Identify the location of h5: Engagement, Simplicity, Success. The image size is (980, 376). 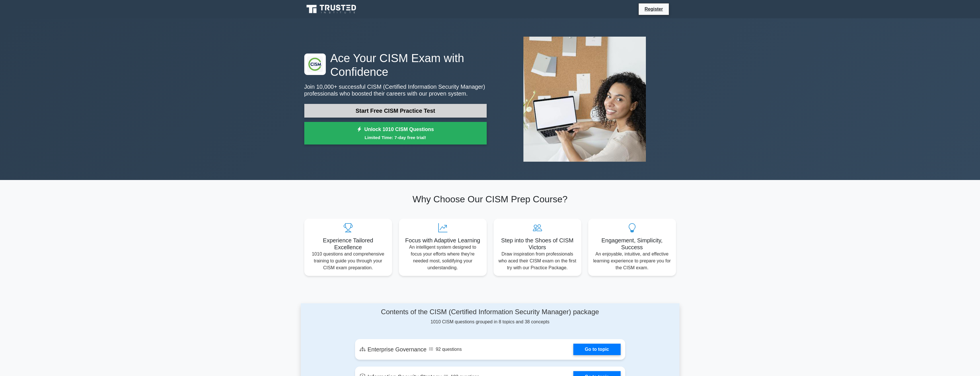
(631, 244).